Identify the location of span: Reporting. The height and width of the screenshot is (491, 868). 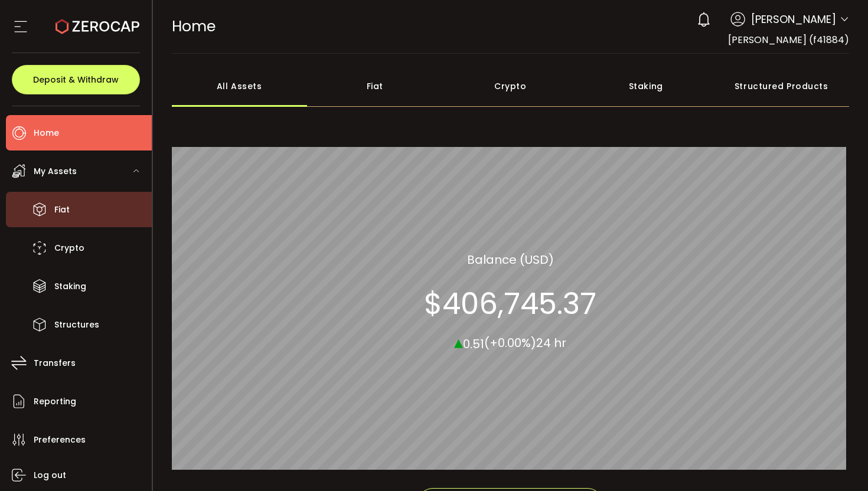
(55, 401).